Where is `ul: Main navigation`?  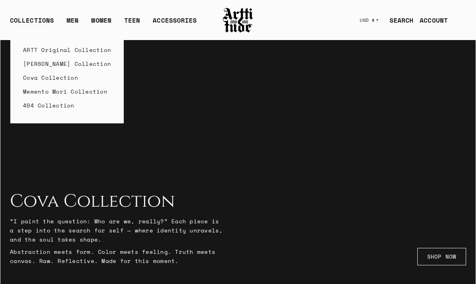 ul: Main navigation is located at coordinates (103, 23).